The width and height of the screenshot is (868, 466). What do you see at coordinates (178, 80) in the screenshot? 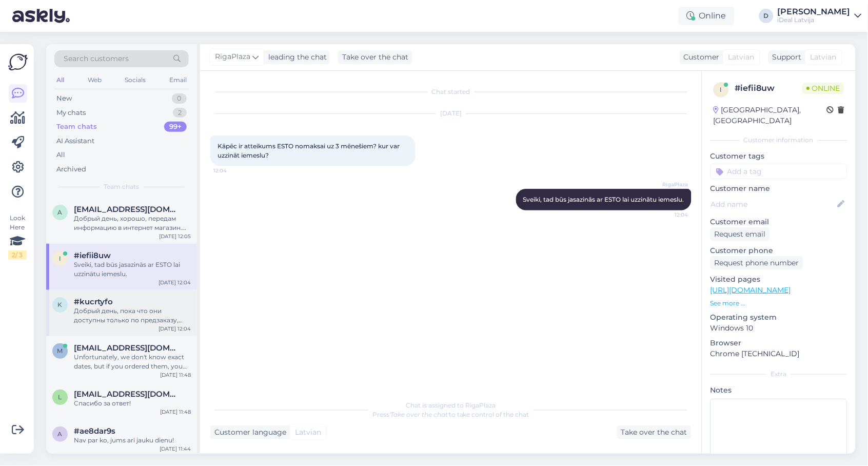
I see `div: Email` at bounding box center [178, 80].